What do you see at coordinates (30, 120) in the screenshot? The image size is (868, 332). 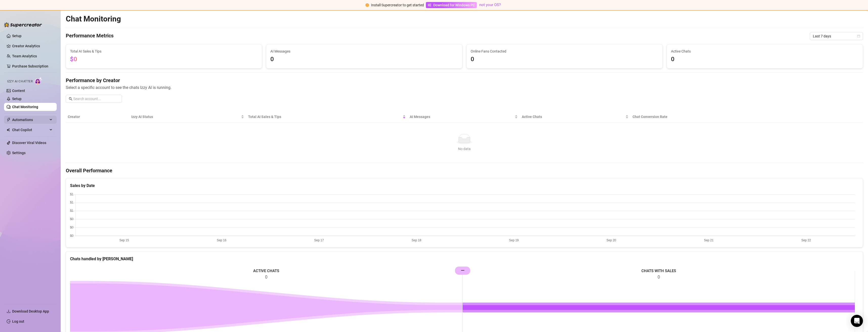 I see `span: Automations` at bounding box center [30, 120].